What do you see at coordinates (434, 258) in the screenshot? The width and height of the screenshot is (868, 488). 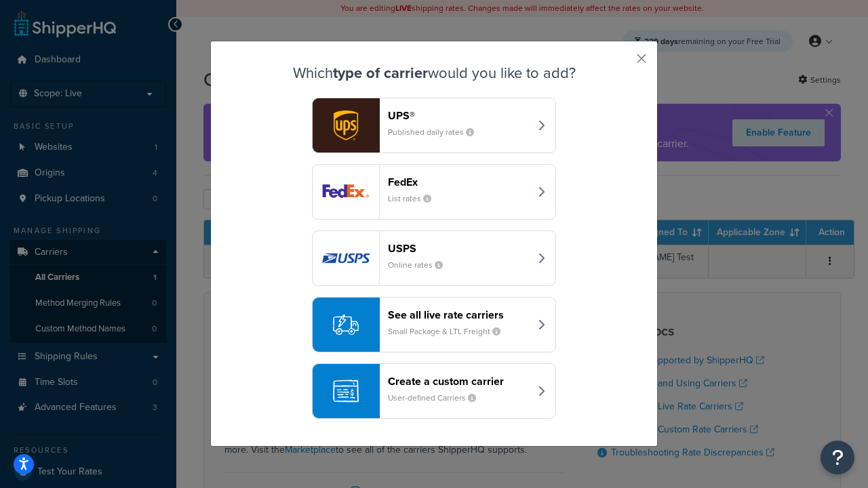 I see `button: usps logoUSPSOnline rates` at bounding box center [434, 258].